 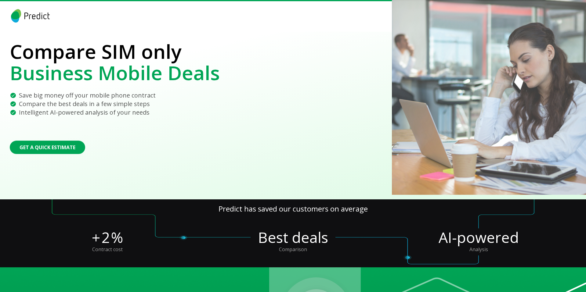 What do you see at coordinates (30, 16) in the screenshot?
I see `img: logo` at bounding box center [30, 16].